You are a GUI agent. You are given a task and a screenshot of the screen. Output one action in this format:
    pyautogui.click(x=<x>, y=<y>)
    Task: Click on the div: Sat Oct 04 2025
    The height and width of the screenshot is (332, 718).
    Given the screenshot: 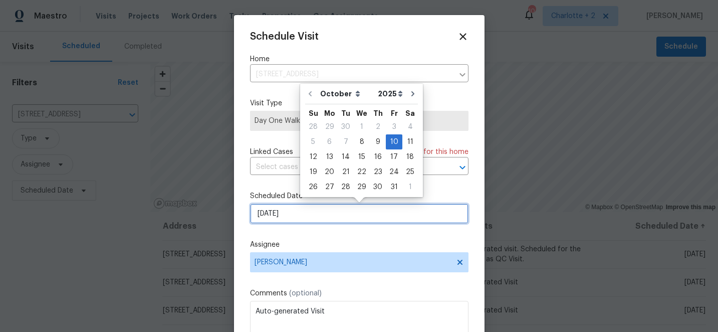 What is the action you would take?
    pyautogui.click(x=410, y=127)
    